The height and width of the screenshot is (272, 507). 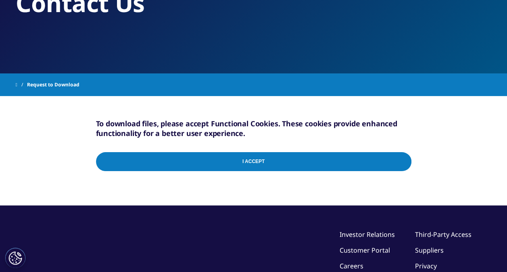 What do you see at coordinates (429, 250) in the screenshot?
I see `a: Suppliers` at bounding box center [429, 250].